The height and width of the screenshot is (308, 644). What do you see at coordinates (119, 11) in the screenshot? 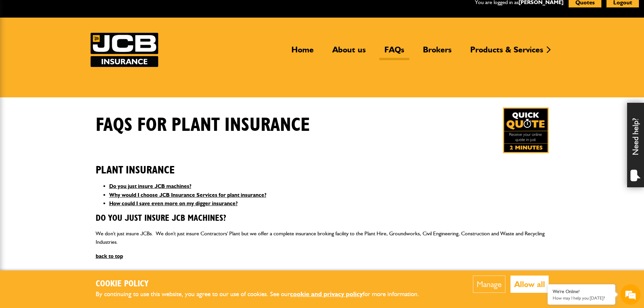
I see `div: Minimize live chat window` at bounding box center [119, 11].